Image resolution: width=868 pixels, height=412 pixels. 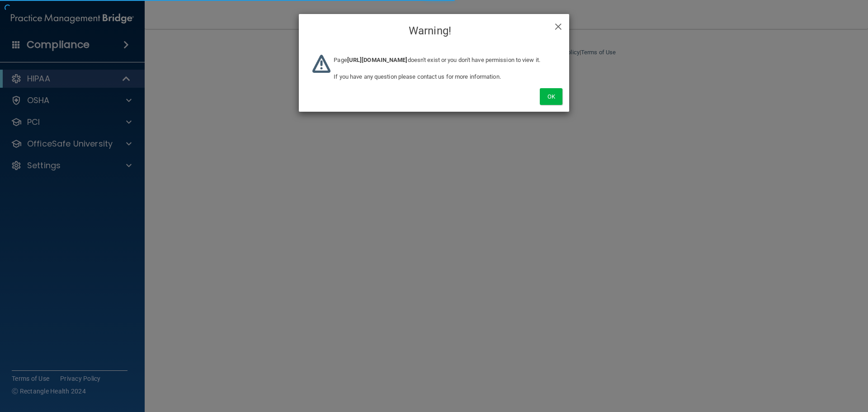 I want to click on button: Ok, so click(x=551, y=96).